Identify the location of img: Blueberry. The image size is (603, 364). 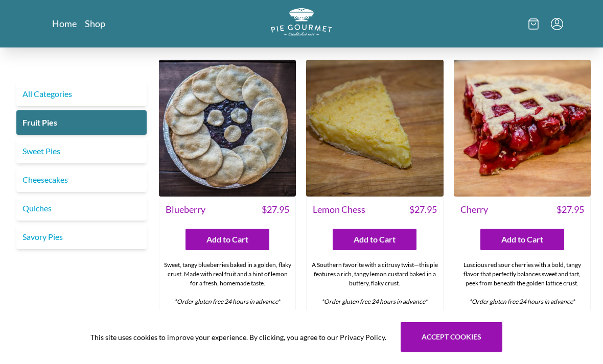
(227, 128).